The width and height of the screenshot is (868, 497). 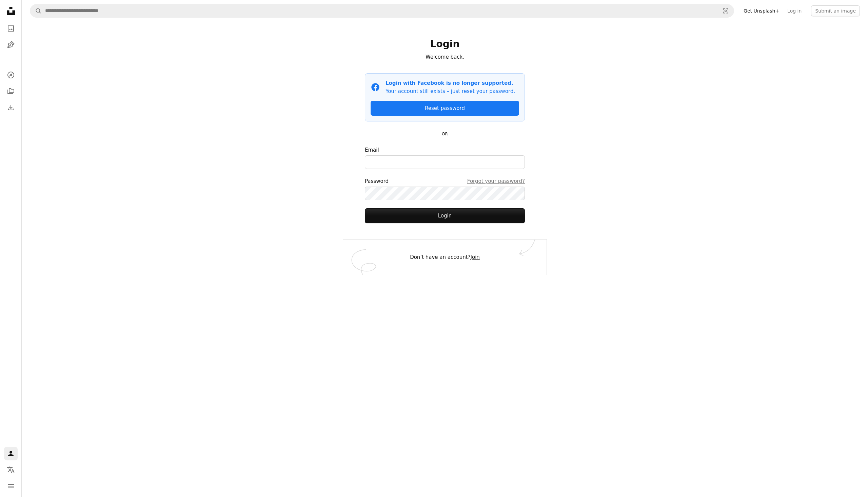 I want to click on a: Explore, so click(x=11, y=75).